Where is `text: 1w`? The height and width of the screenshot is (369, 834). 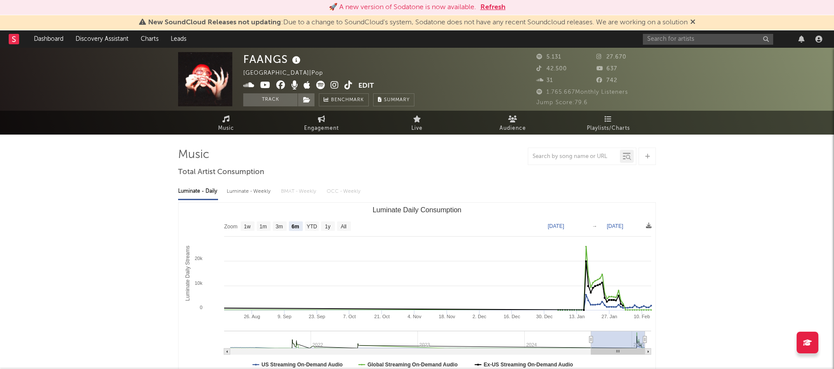 text: 1w is located at coordinates (248, 227).